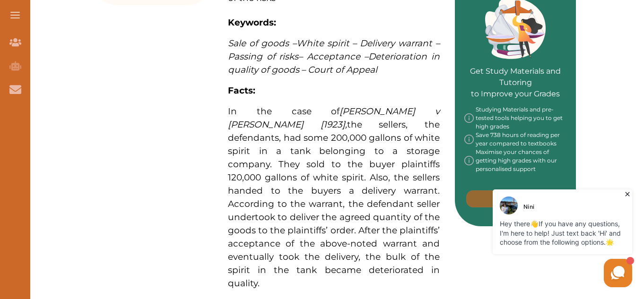 The height and width of the screenshot is (299, 644). Describe the element at coordinates (145, 46) in the screenshot. I see `p: Hey there If you have any questions, I'm here to help! Just text back 'Hi' and choose from the fo...` at that location.